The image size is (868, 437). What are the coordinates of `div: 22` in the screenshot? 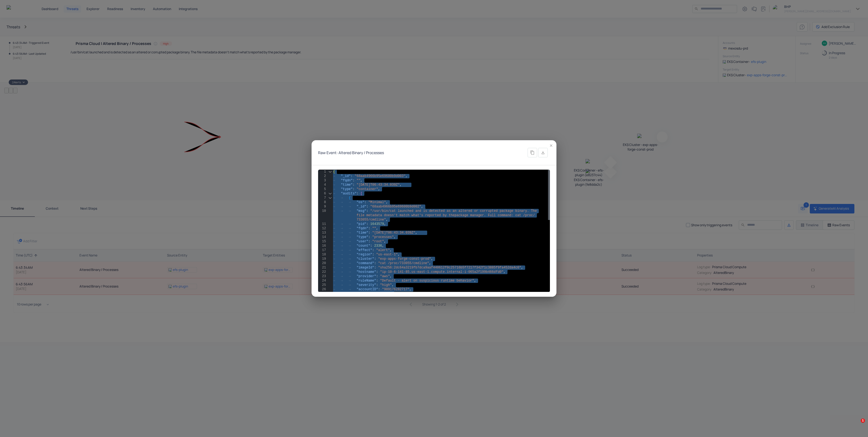 It's located at (322, 272).